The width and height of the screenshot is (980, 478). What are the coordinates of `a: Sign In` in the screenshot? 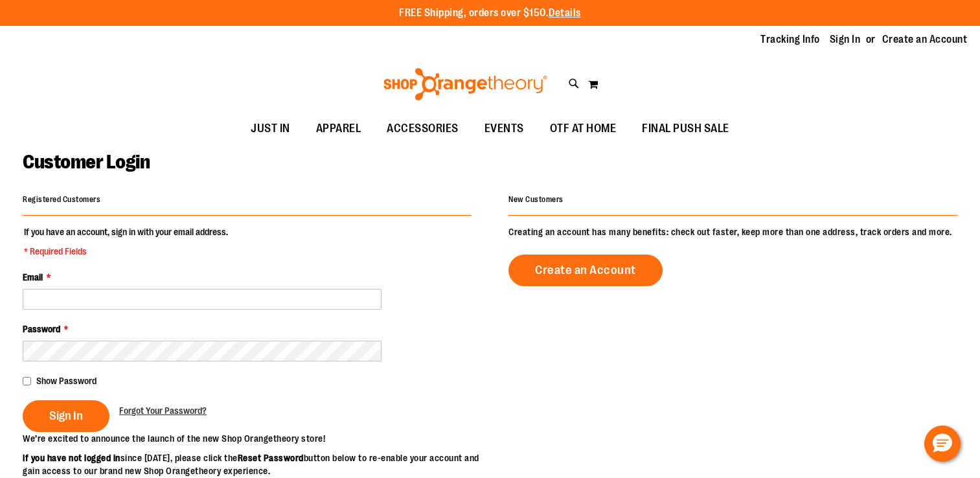 It's located at (845, 40).